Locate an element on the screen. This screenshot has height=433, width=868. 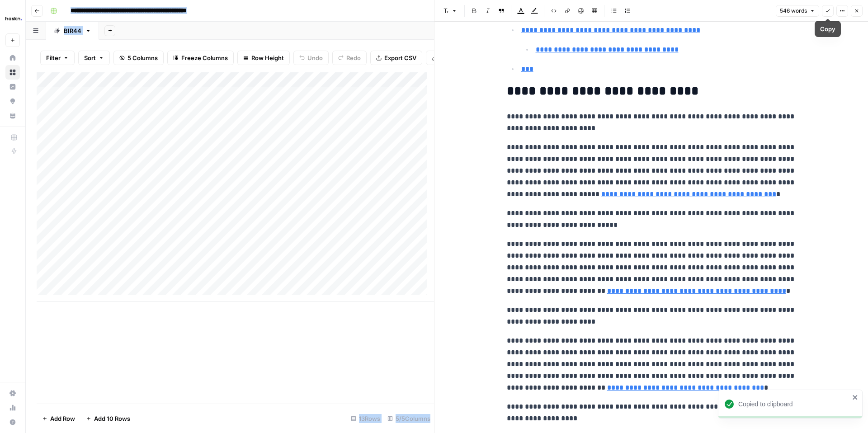
button: 546 words is located at coordinates (797, 11).